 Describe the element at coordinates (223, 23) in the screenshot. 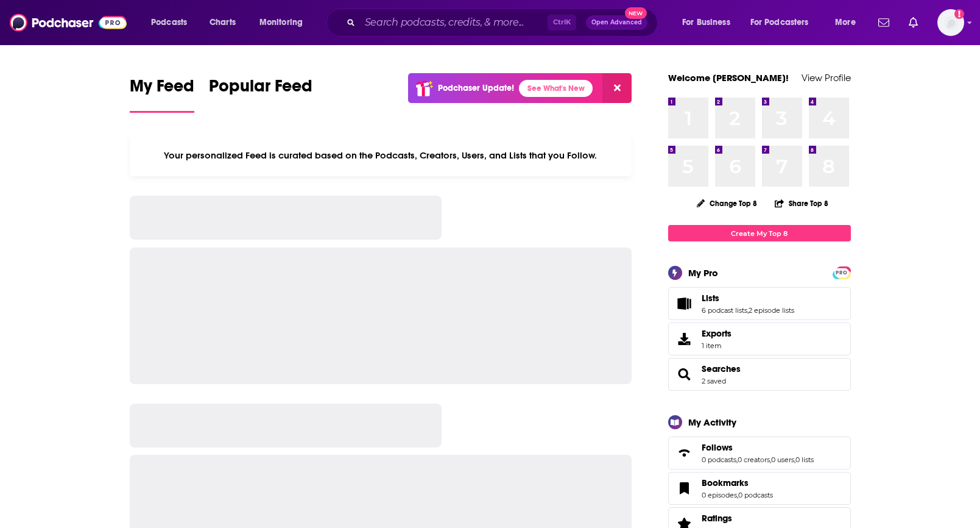

I see `span: Charts` at that location.